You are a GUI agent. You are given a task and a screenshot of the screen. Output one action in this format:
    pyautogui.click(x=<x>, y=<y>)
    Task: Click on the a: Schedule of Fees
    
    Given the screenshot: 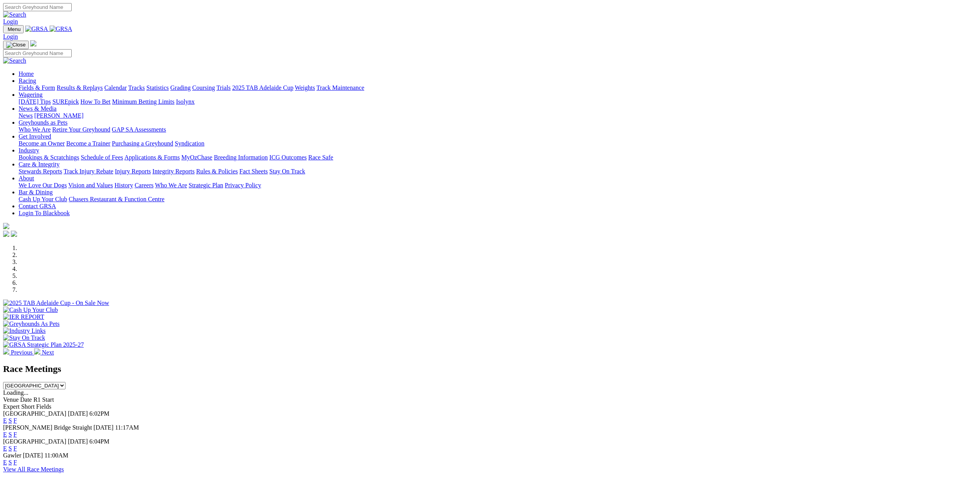 What is the action you would take?
    pyautogui.click(x=102, y=157)
    